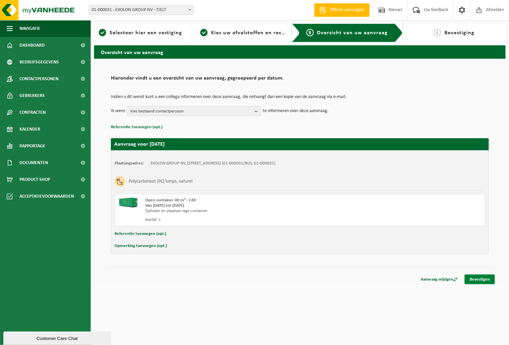  What do you see at coordinates (347, 10) in the screenshot?
I see `span: Offerte aanvragen` at bounding box center [347, 10].